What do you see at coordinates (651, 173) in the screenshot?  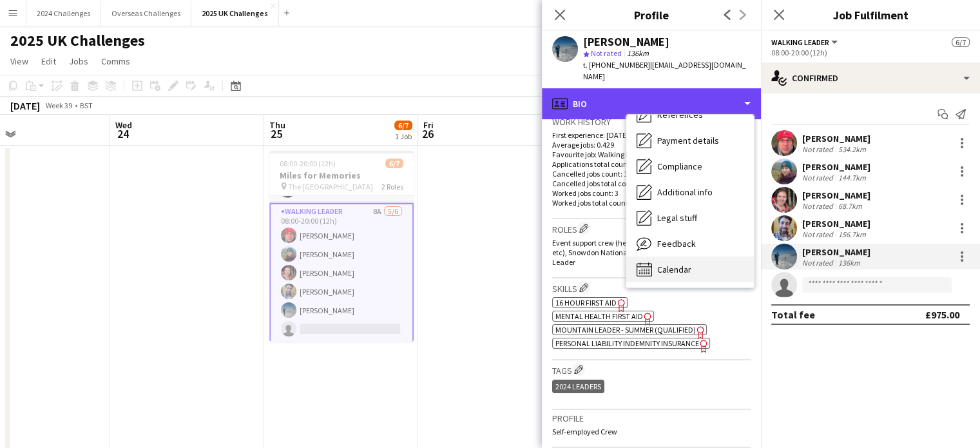 I see `p: Cancelled jobs count: 1` at bounding box center [651, 173].